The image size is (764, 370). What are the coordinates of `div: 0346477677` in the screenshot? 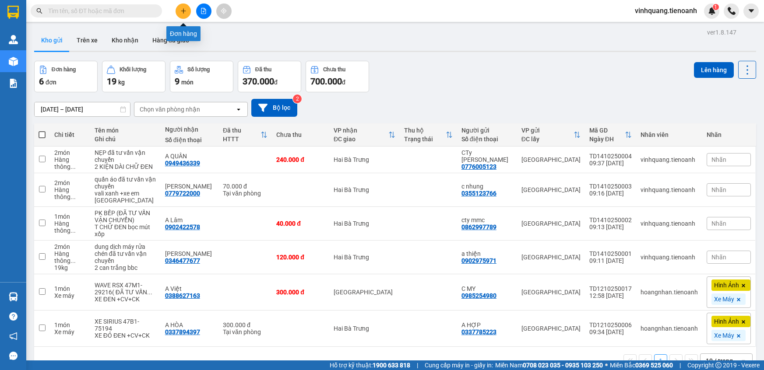 It's located at (182, 261).